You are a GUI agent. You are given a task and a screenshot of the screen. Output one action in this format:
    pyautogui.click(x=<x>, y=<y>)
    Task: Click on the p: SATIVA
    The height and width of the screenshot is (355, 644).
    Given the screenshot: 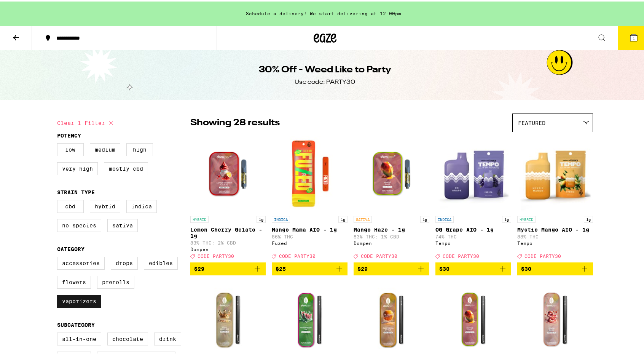 What is the action you would take?
    pyautogui.click(x=363, y=218)
    